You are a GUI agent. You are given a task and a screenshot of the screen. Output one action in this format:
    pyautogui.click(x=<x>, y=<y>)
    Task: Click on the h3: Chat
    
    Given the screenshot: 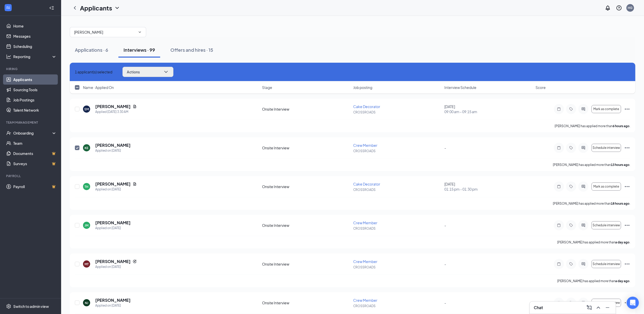 What is the action you would take?
    pyautogui.click(x=538, y=307)
    